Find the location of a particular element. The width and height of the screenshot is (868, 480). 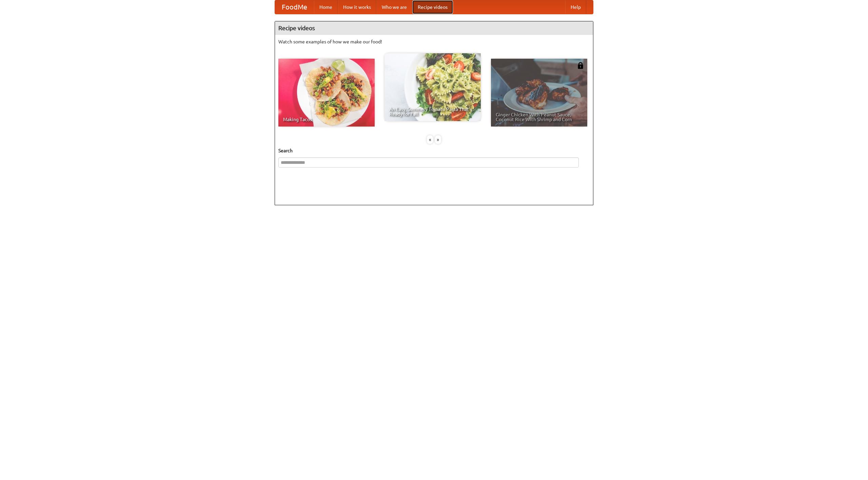

span: Making Tacos is located at coordinates (327, 120).